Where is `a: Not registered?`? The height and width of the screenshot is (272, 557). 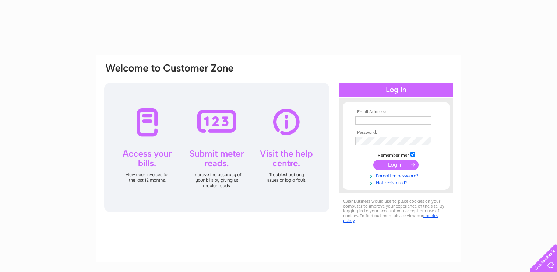 a: Not registered? is located at coordinates (397, 182).